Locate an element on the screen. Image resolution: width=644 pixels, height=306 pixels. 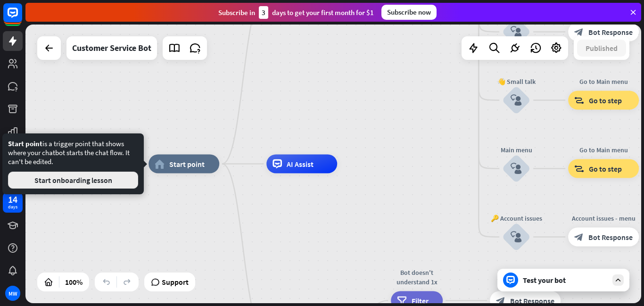
div: Subscribe in days to get your first month for $1 is located at coordinates (296, 12).